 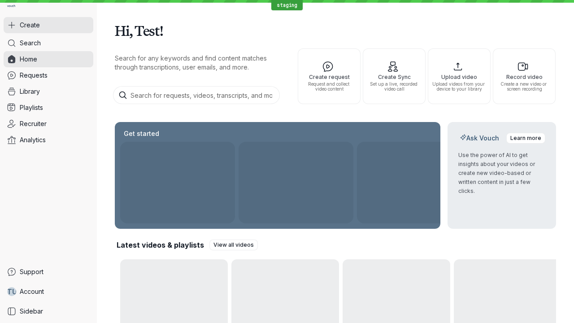 I want to click on span: Create a new video or screen recording, so click(x=524, y=87).